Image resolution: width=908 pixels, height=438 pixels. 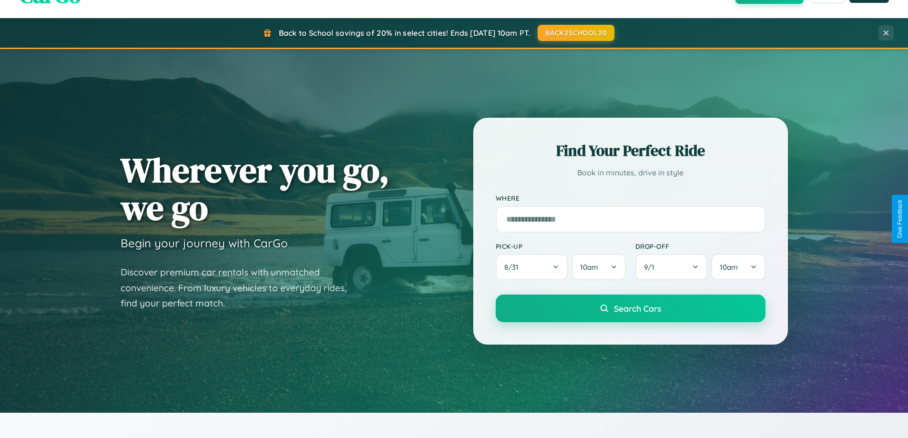 I want to click on label: Pick-up, so click(x=561, y=246).